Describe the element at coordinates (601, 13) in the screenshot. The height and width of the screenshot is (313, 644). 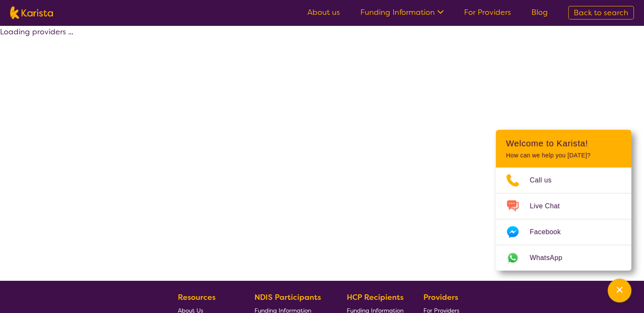
I see `a: Back to search` at that location.